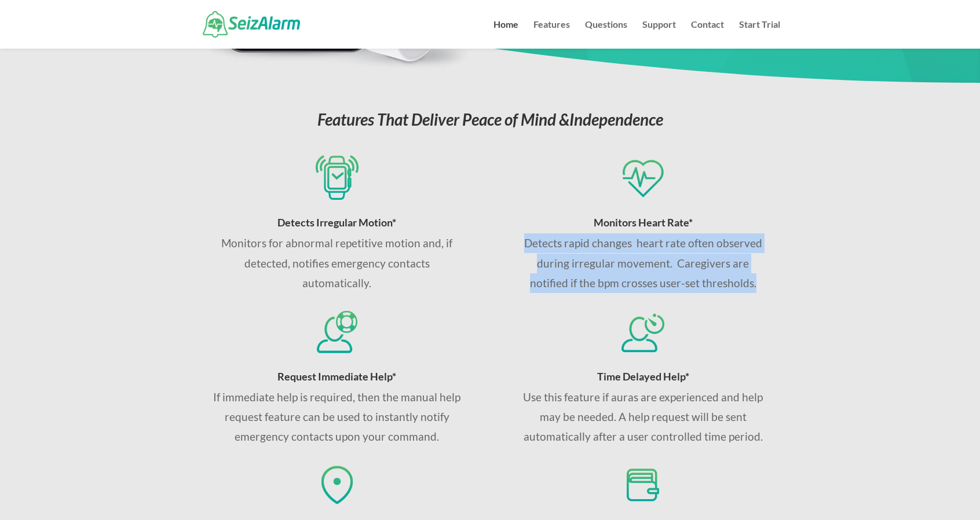 The width and height of the screenshot is (980, 520). Describe the element at coordinates (606, 34) in the screenshot. I see `a: Questions` at that location.